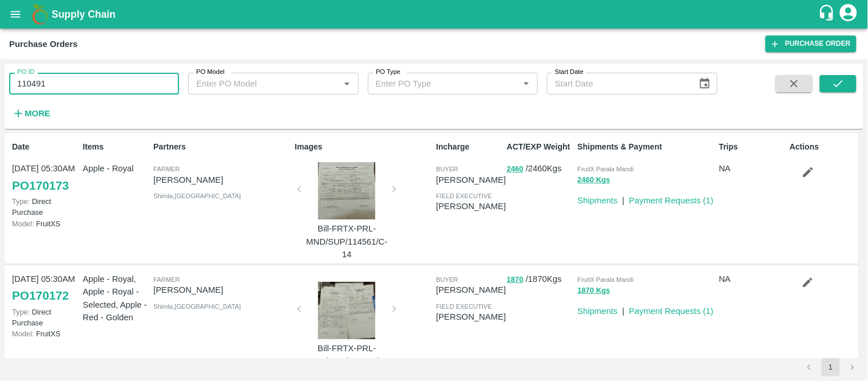 The width and height of the screenshot is (868, 381). I want to click on button: 1870, so click(515, 279).